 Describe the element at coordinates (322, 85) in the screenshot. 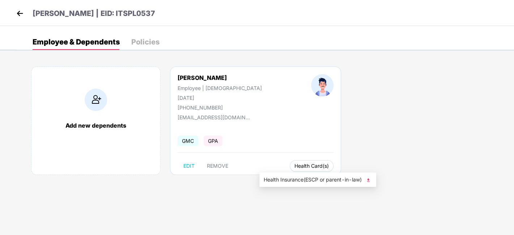

I see `img: profileImage` at that location.